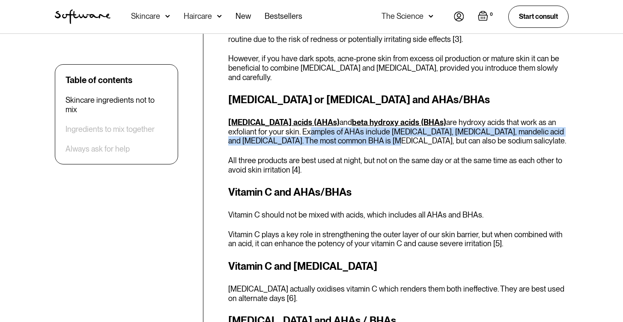 Image resolution: width=623 pixels, height=322 pixels. Describe the element at coordinates (116, 104) in the screenshot. I see `a: Skincare ingredients not to mix` at that location.